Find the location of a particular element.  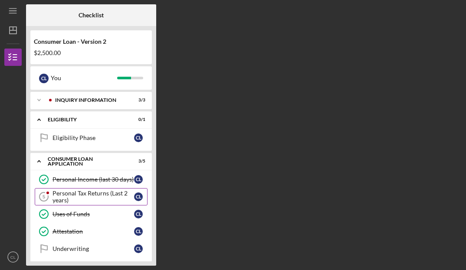

div: Uses of Funds is located at coordinates (93, 214).